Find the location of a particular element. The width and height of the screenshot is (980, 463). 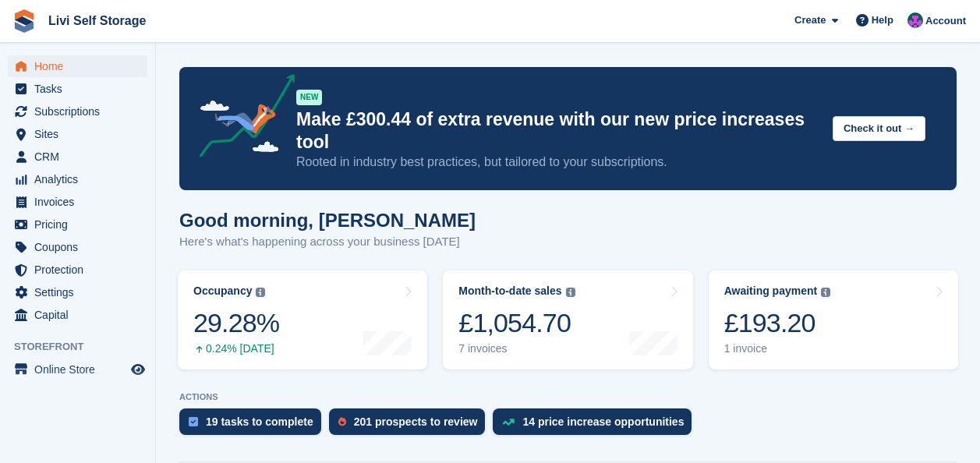

span: Analytics is located at coordinates (81, 180).